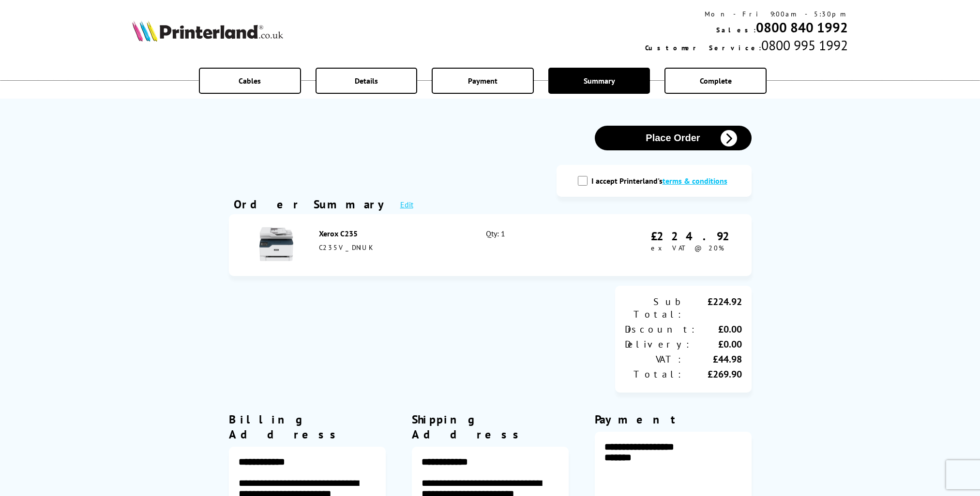 This screenshot has height=496, width=980. I want to click on span: Details, so click(366, 81).